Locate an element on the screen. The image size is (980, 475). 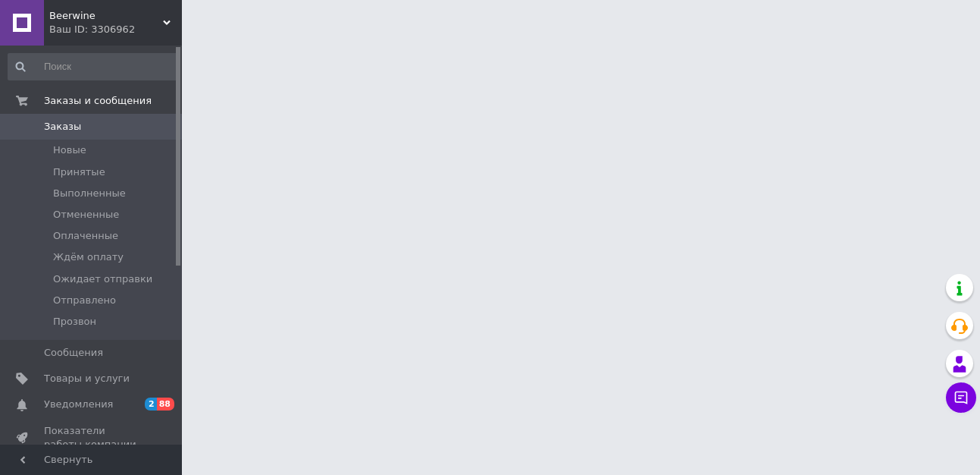
span: Оплаченные is located at coordinates (85, 236).